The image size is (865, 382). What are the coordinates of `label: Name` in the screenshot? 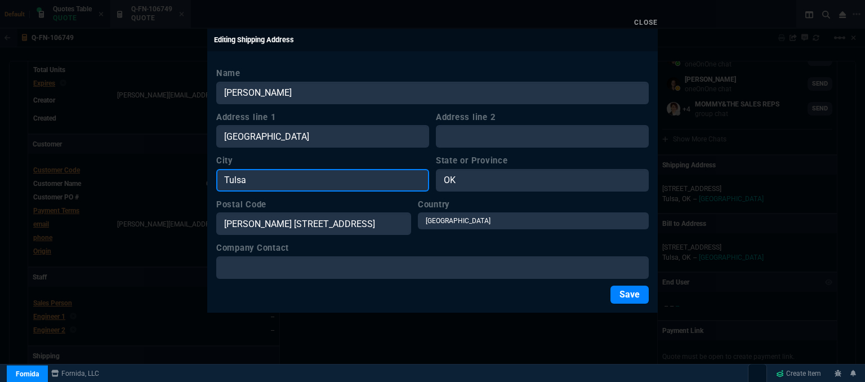 It's located at (432, 73).